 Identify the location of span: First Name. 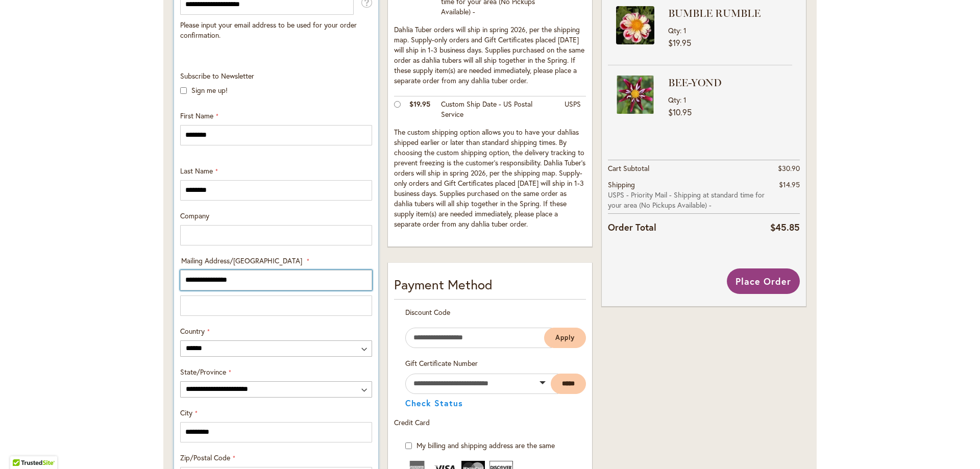
(197, 115).